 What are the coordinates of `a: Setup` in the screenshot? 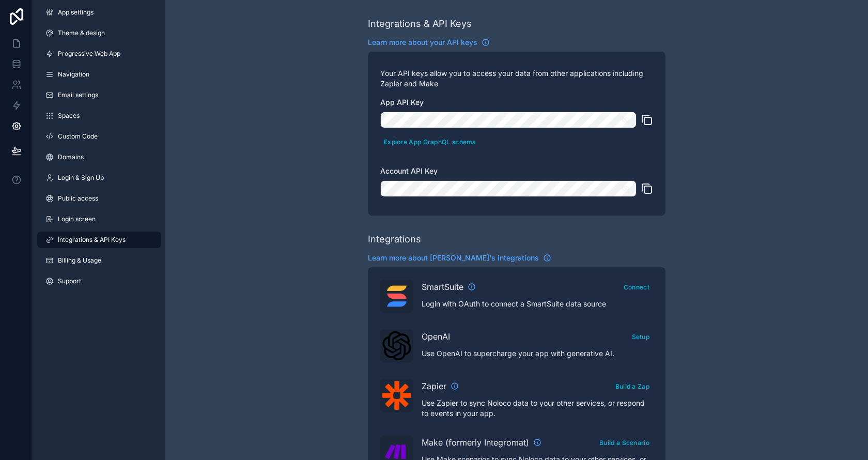 It's located at (641, 336).